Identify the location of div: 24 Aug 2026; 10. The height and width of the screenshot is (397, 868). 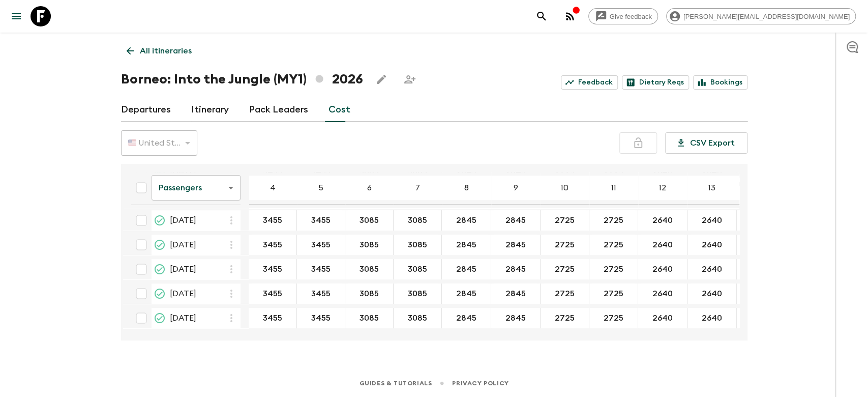
(565, 269).